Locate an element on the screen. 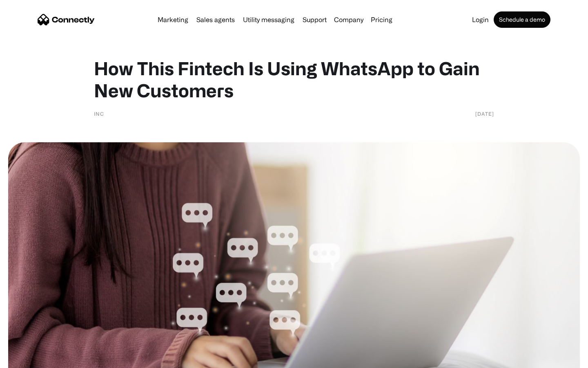 This screenshot has width=588, height=368. a: Utility messaging is located at coordinates (268, 19).